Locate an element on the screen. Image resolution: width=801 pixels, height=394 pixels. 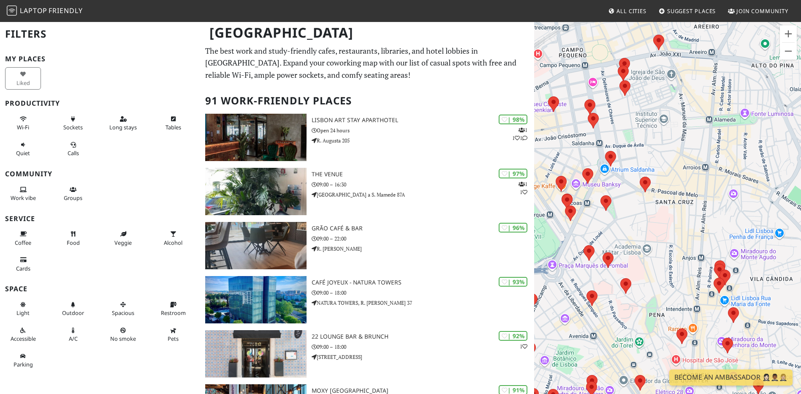
button: Pets is located at coordinates (173, 334).